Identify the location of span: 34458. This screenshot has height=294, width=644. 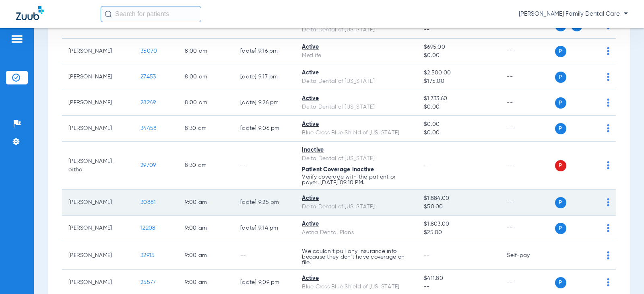
(148, 128).